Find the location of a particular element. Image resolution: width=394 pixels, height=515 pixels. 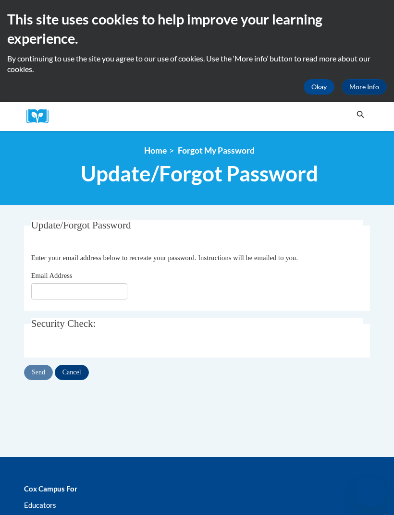

b: Cox Campus For is located at coordinates (50, 489).